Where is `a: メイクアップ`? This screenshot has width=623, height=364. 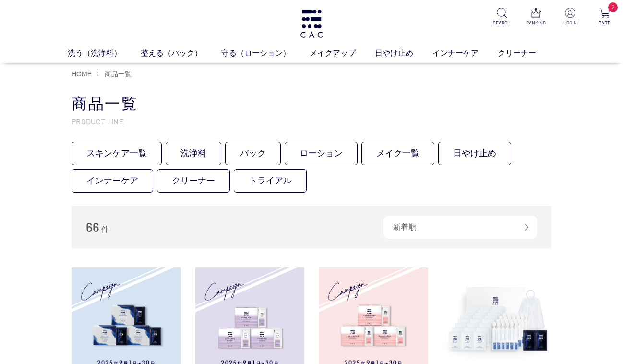
a: メイクアップ is located at coordinates (342, 53).